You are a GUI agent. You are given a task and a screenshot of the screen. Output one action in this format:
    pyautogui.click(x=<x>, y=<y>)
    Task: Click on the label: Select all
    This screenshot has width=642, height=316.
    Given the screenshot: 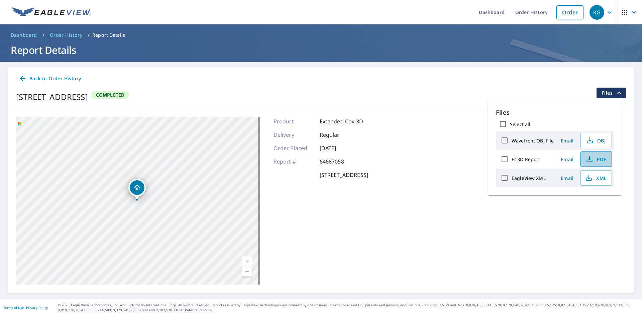 What is the action you would take?
    pyautogui.click(x=520, y=124)
    